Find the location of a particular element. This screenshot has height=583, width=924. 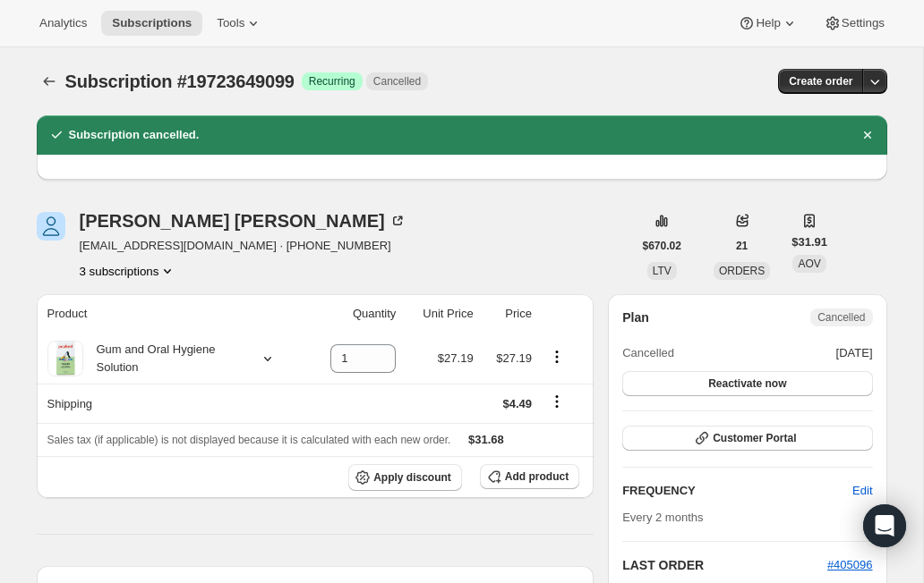

button: Shipping actions is located at coordinates (556, 402).